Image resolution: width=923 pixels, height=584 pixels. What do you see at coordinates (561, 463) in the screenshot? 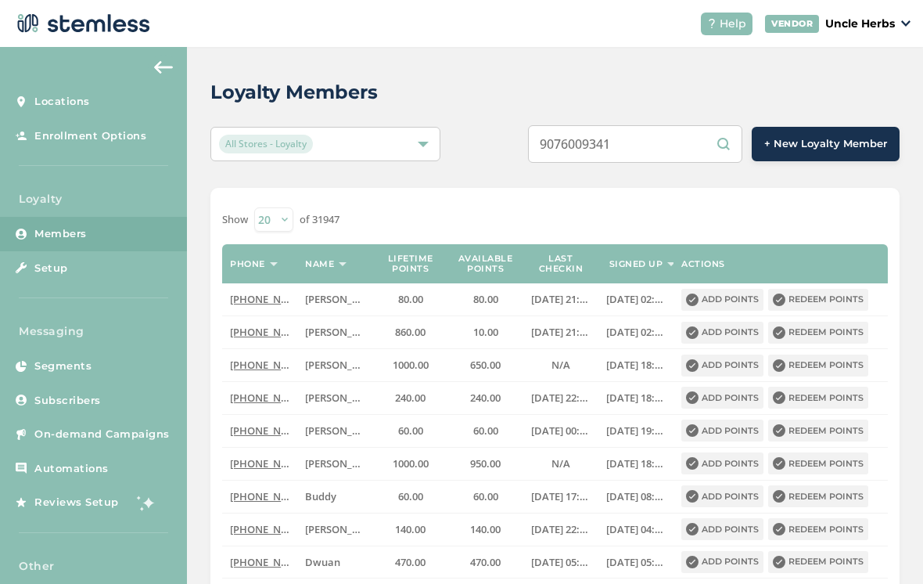
I see `label: N/A` at bounding box center [561, 463].